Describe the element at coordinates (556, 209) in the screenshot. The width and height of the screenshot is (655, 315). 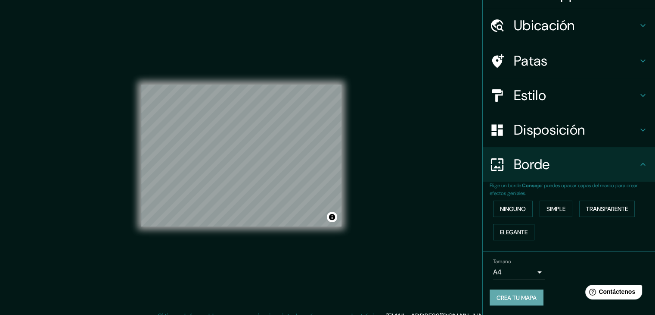
I see `font: Simple` at that location.